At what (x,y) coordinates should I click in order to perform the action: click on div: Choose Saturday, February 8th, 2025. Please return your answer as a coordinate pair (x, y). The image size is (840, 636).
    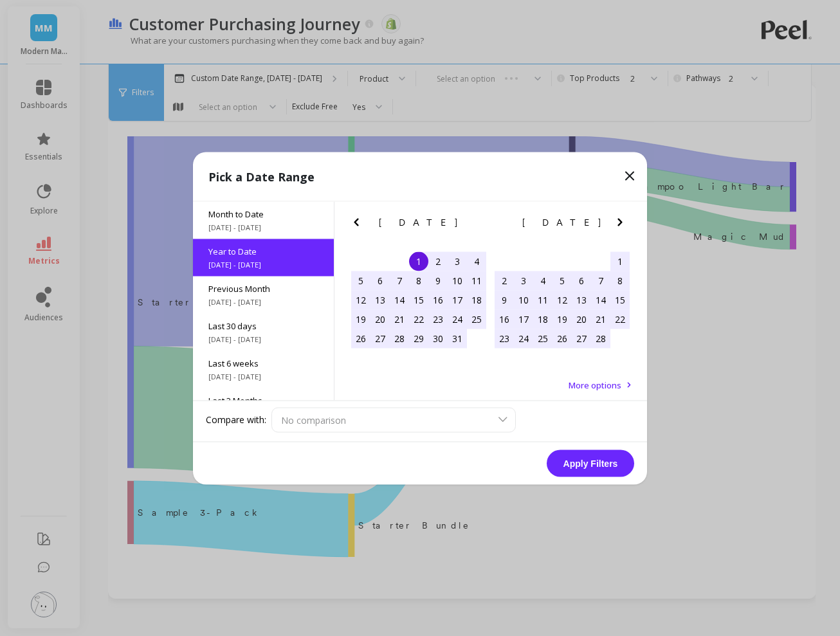
    Looking at the image, I should click on (620, 281).